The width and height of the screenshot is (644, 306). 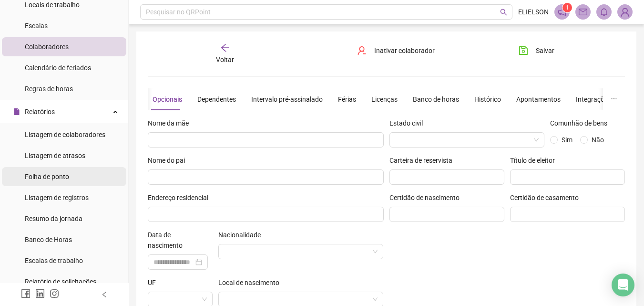 What do you see at coordinates (409, 123) in the screenshot?
I see `label: Estado civil` at bounding box center [409, 123].